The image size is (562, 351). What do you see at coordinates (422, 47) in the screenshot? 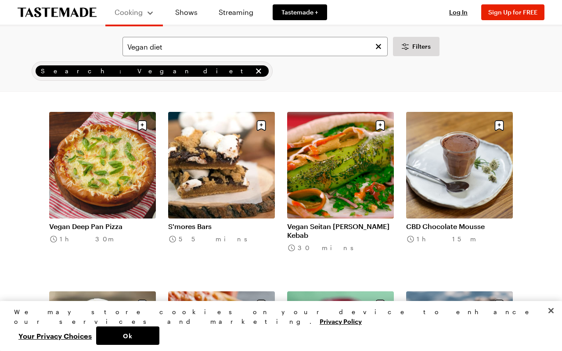
I see `span: Filters` at bounding box center [422, 47].